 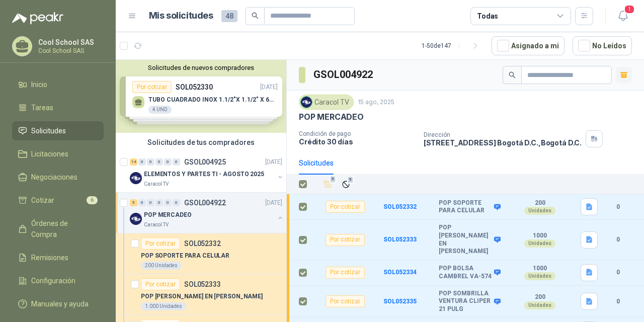 What do you see at coordinates (205, 203) in the screenshot?
I see `p: GSOL004922` at bounding box center [205, 203].